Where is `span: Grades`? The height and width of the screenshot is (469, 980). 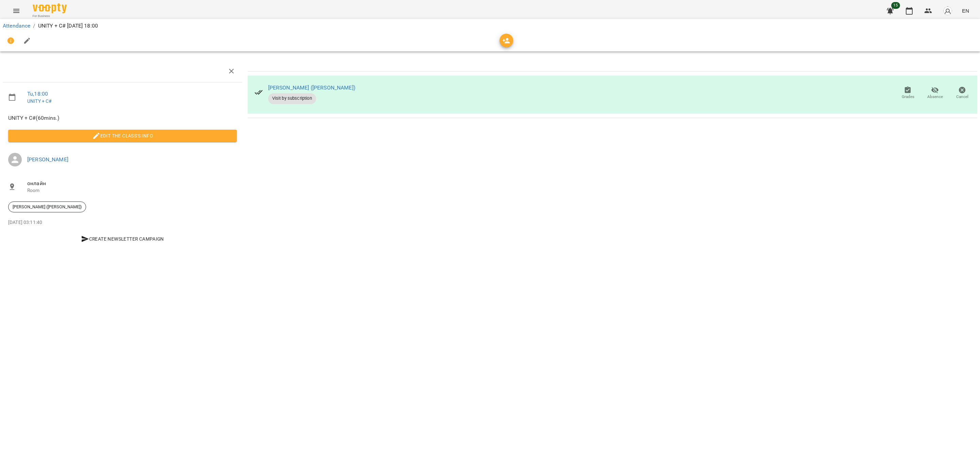
span: Grades is located at coordinates (908, 97).